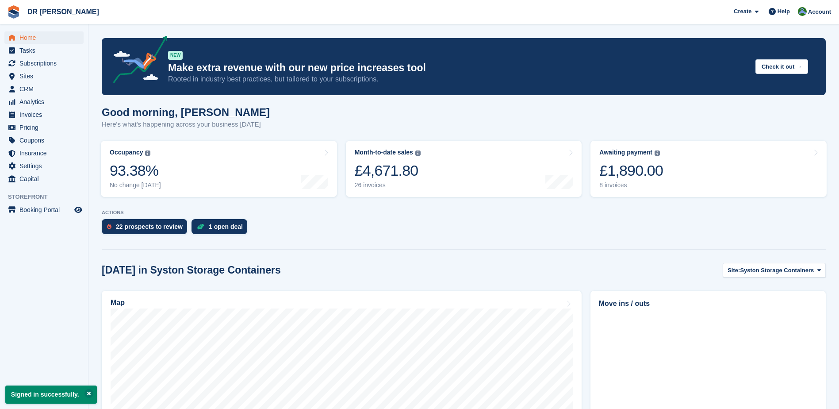 This screenshot has width=839, height=409. I want to click on span: Sites, so click(46, 76).